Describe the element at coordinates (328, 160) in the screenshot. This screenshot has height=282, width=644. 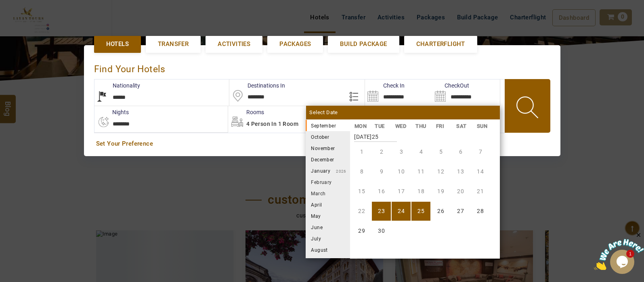
I see `li: December` at that location.